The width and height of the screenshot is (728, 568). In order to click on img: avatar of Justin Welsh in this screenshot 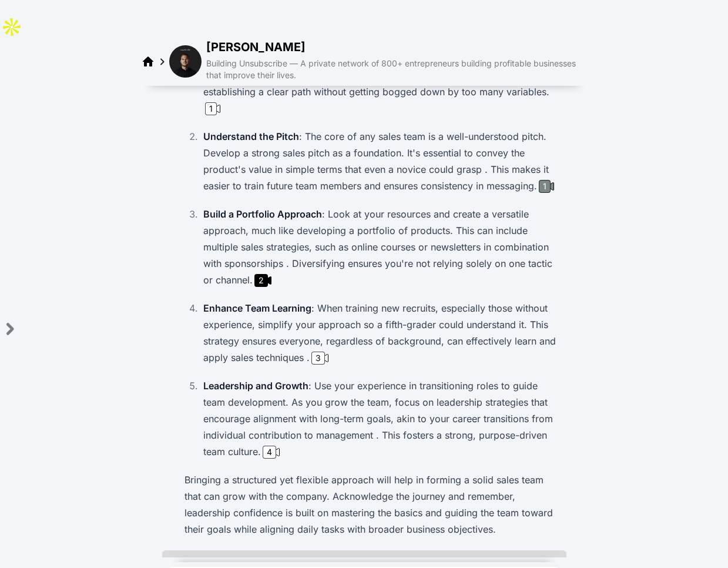, I will do `click(185, 61)`.